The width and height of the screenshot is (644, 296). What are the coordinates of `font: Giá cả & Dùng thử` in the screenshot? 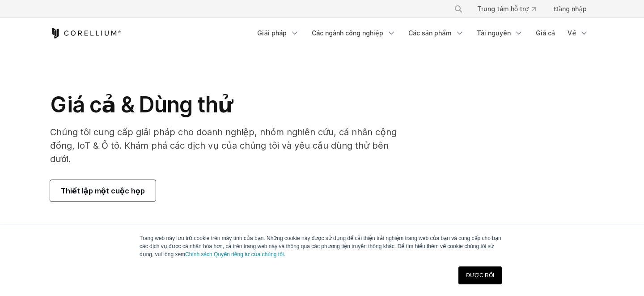 It's located at (141, 104).